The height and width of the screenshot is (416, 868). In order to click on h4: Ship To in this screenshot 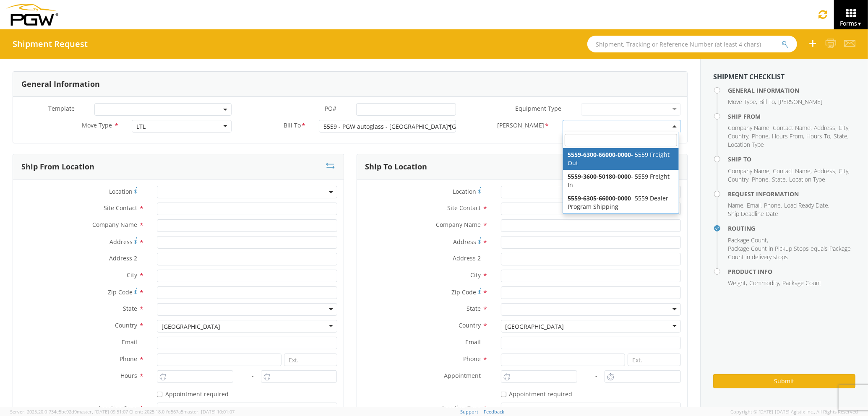, I will do `click(791, 159)`.